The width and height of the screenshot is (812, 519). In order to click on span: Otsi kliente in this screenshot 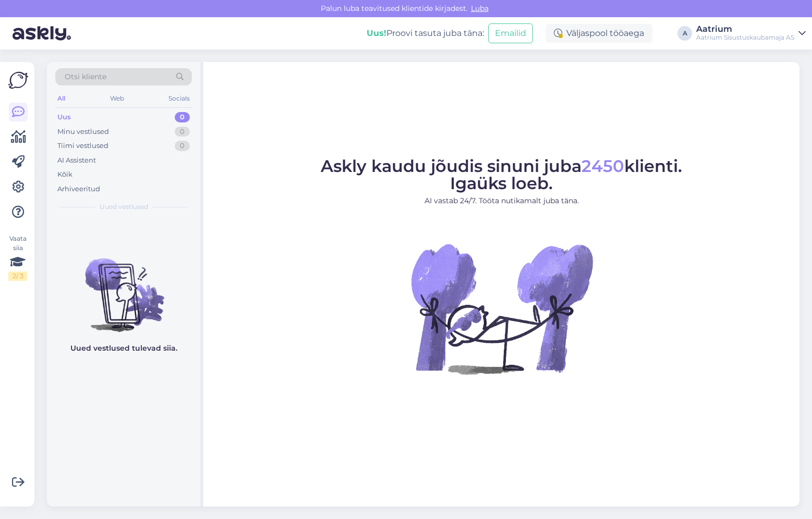, I will do `click(85, 77)`.